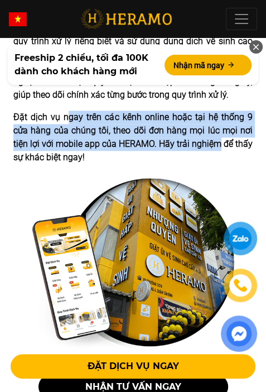 The image size is (266, 392). What do you see at coordinates (241, 285) in the screenshot?
I see `a: phone-icon` at bounding box center [241, 285].